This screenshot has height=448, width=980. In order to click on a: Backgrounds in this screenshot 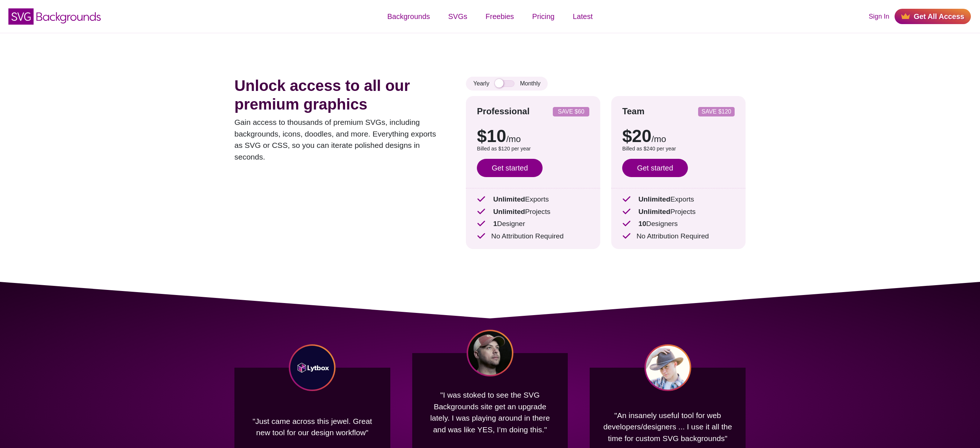, I will do `click(408, 17)`.